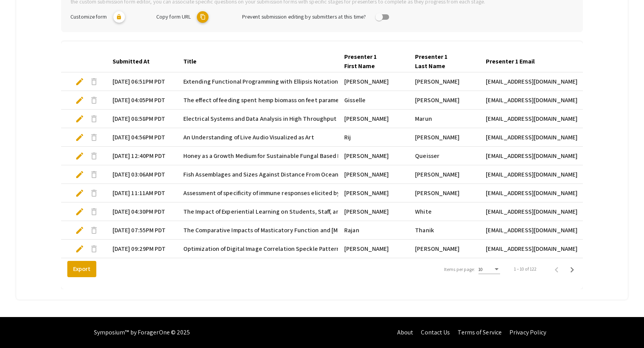 This screenshot has height=348, width=644. Describe the element at coordinates (373, 230) in the screenshot. I see `mat-cell: Rajan` at that location.